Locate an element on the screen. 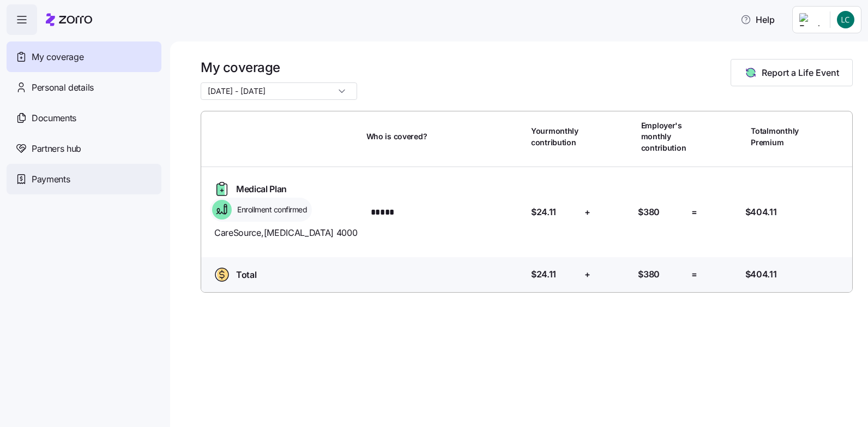 Image resolution: width=868 pixels, height=427 pixels. span: Enrollment confirmed is located at coordinates (270, 210).